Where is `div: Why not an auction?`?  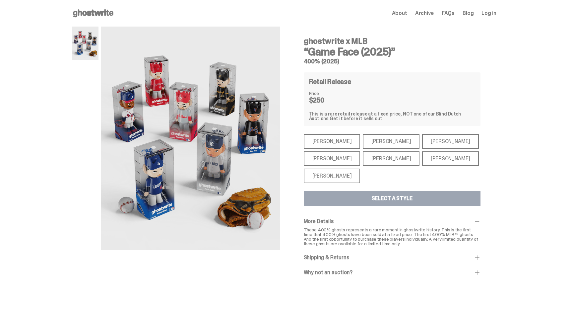
div: Why not an auction? is located at coordinates (392, 272).